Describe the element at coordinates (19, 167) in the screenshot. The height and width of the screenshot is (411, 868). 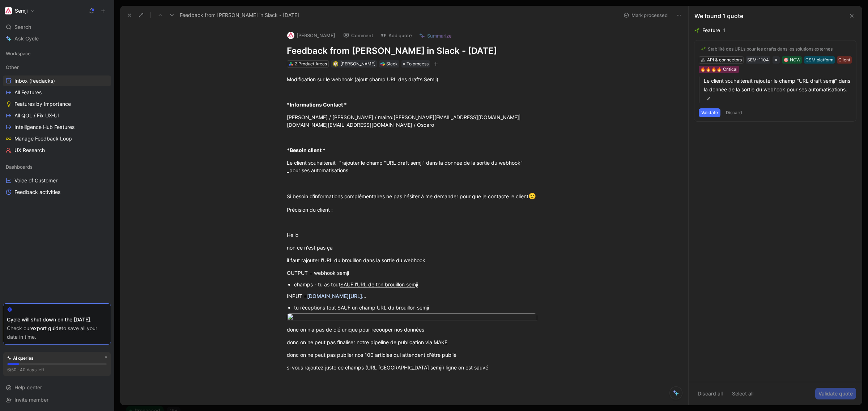
I see `span: Dashboards` at that location.